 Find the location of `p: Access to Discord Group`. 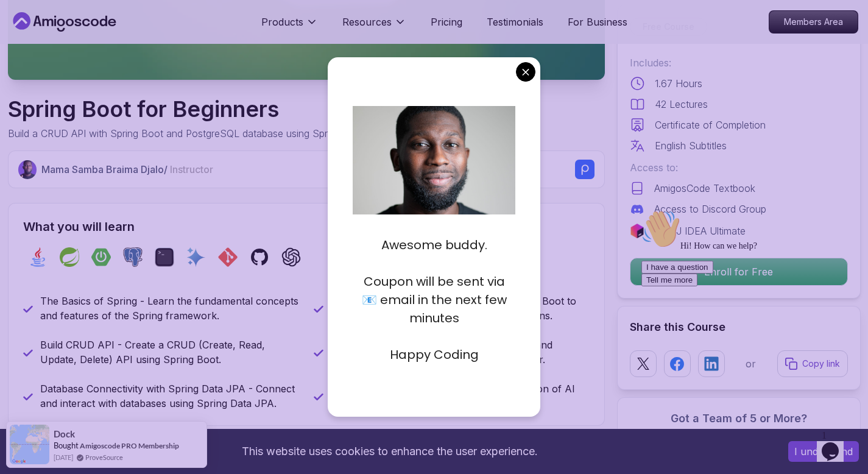

p: Access to Discord Group is located at coordinates (710, 209).